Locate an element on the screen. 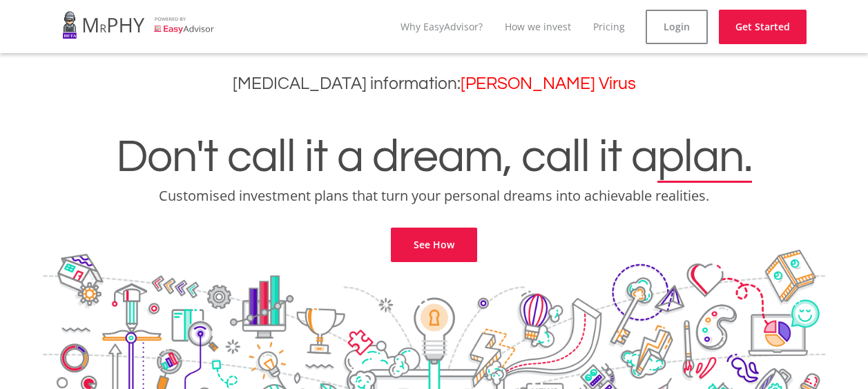 The height and width of the screenshot is (389, 868). a: Login is located at coordinates (677, 27).